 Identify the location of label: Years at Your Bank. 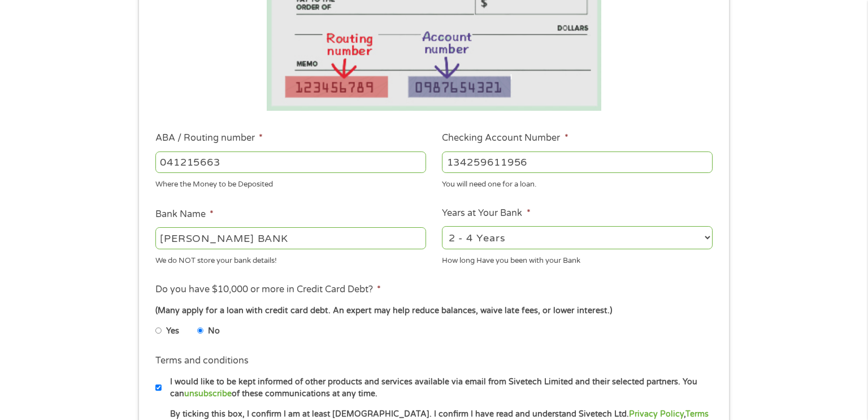
(486, 213).